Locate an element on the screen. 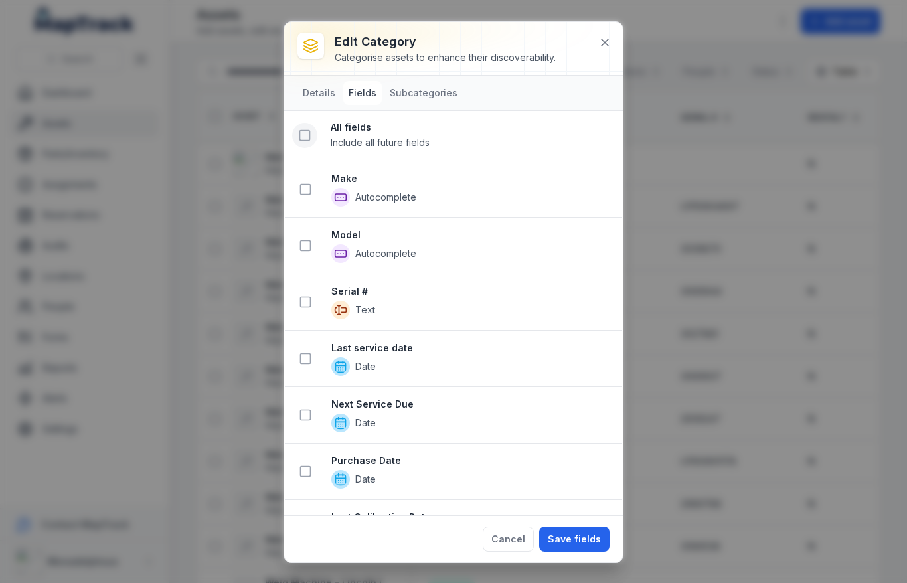  strong: Last Calibration Date is located at coordinates (472, 517).